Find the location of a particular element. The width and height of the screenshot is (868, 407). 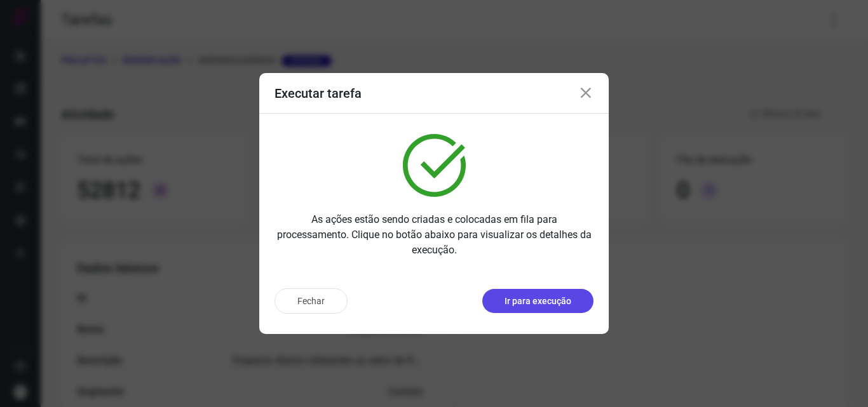

button: Fechar is located at coordinates (311, 301).